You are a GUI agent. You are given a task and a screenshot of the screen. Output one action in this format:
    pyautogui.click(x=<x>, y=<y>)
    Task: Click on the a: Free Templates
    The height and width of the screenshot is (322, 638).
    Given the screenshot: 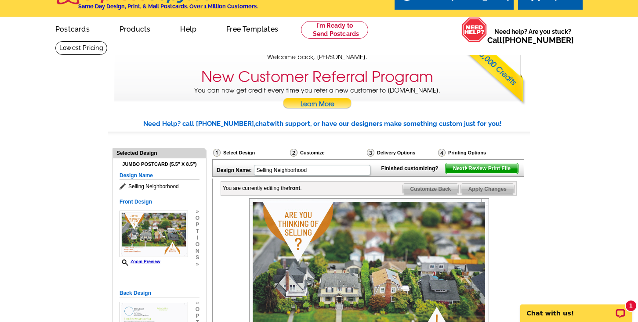 What is the action you would take?
    pyautogui.click(x=252, y=28)
    